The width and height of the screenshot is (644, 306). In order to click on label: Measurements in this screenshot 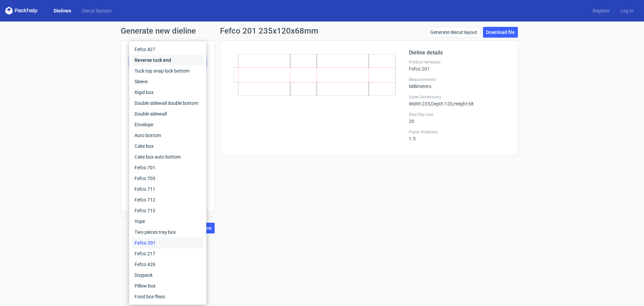, I will do `click(459, 80)`.